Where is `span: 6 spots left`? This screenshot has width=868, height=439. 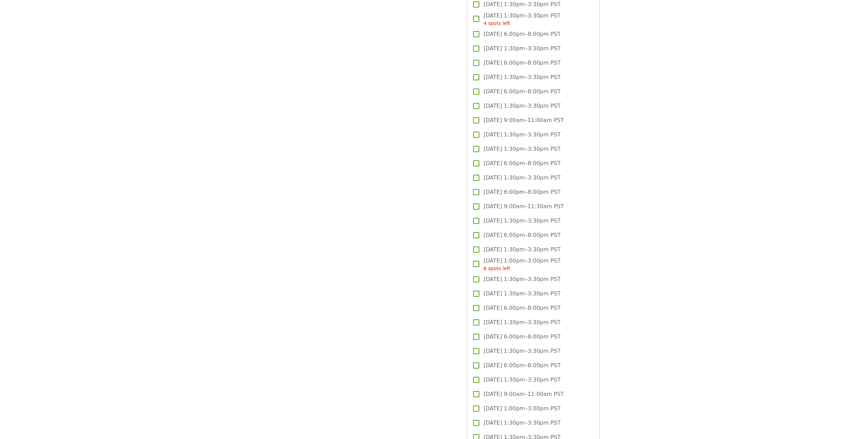 span: 6 spots left is located at coordinates (497, 269).